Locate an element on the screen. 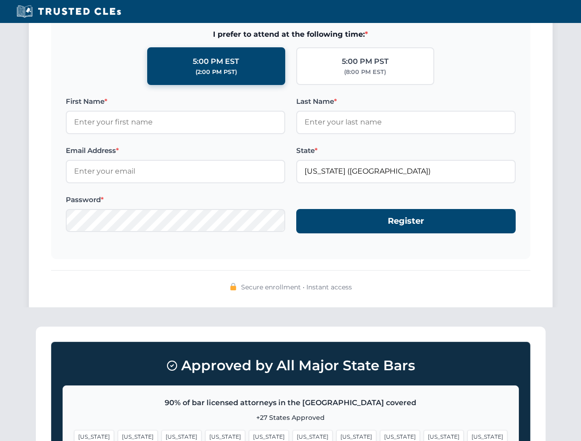 This screenshot has height=441, width=581. label: Last Name is located at coordinates (405, 102).